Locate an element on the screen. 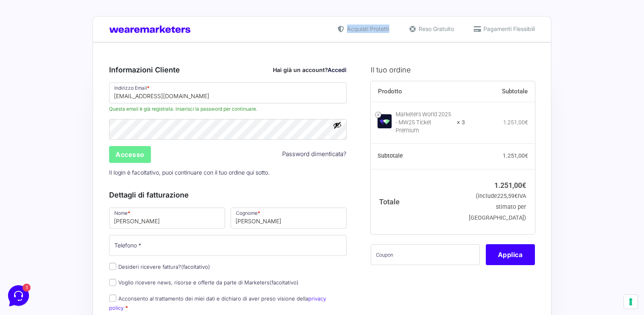 The height and width of the screenshot is (315, 644). button: Mostra password is located at coordinates (337, 125).